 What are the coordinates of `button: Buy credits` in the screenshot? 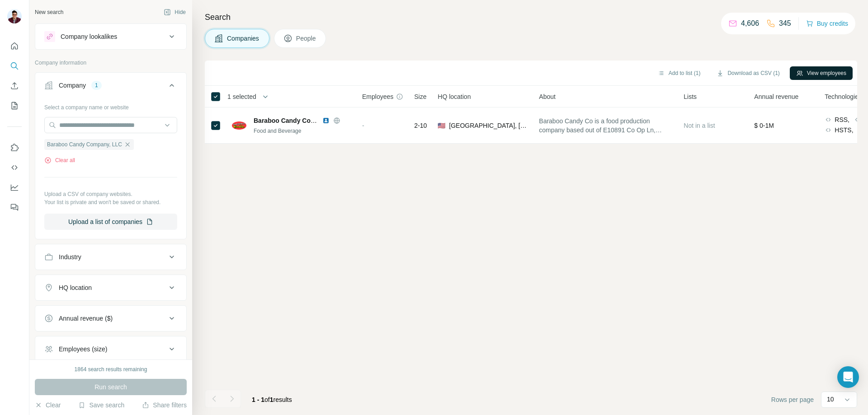 It's located at (827, 24).